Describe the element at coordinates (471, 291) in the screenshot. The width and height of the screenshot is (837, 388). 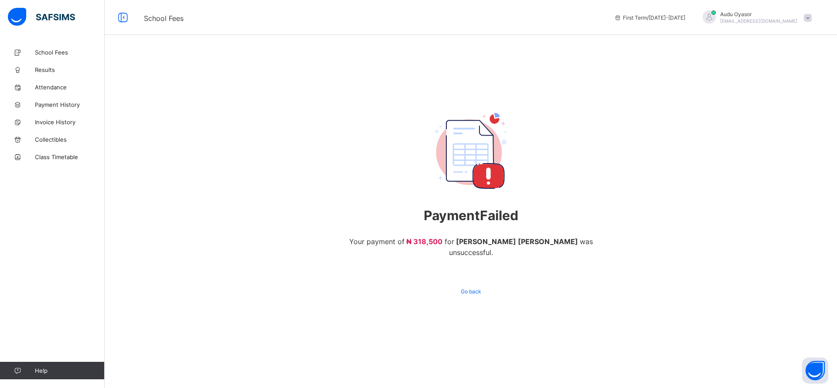
I see `span: Go back` at that location.